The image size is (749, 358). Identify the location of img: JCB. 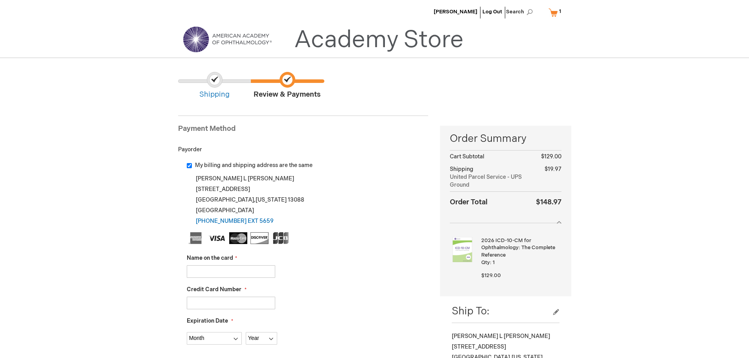
(281, 238).